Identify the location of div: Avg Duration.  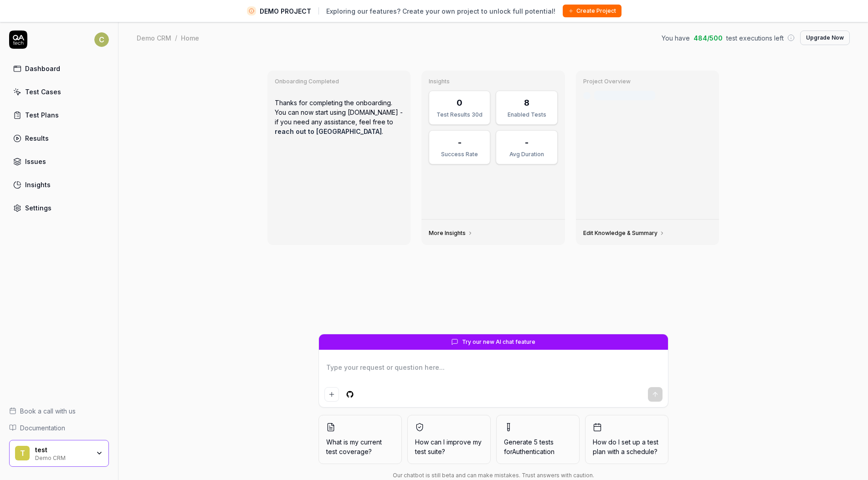
(526, 154).